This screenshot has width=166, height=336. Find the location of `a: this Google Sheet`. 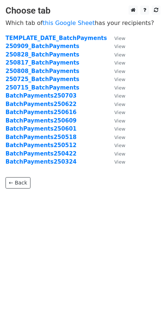

a: this Google Sheet is located at coordinates (69, 23).